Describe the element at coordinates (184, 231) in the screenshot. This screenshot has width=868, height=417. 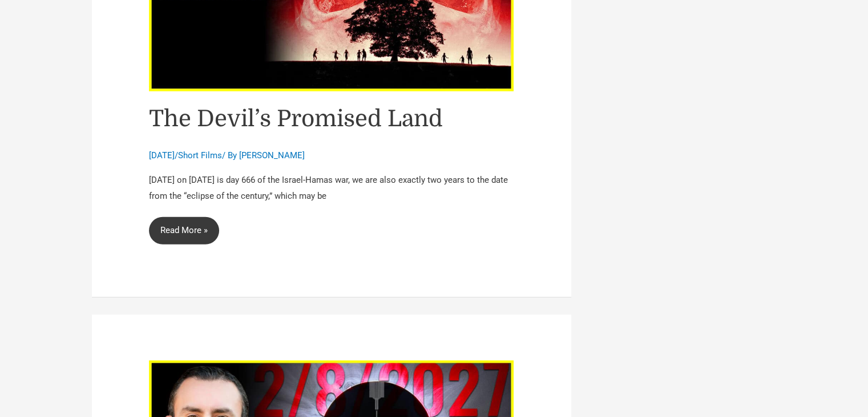
I see `a: Read More »` at that location.